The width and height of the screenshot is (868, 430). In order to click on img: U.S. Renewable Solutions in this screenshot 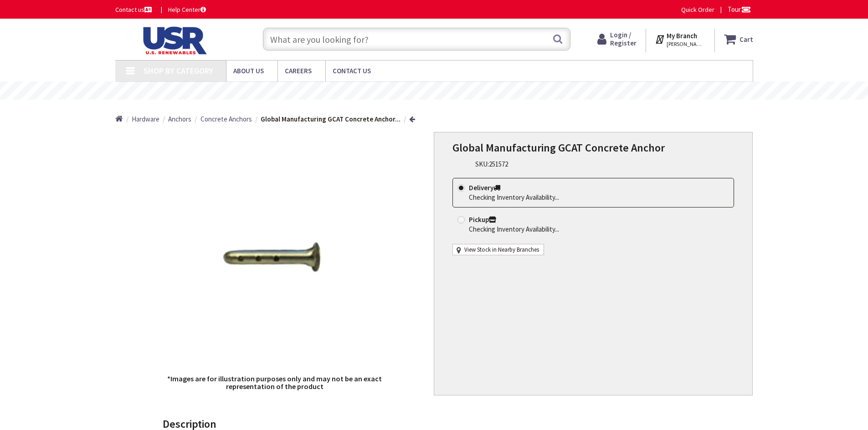, I will do `click(173, 41)`.